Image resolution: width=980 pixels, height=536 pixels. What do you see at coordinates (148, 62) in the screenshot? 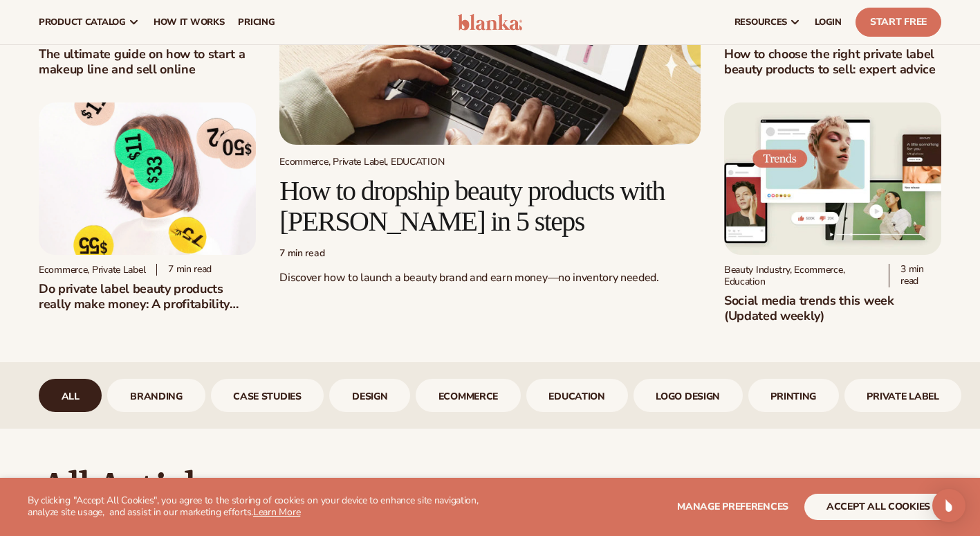
I see `h1: The ultimate guide on how to start a makeup line and sell online` at bounding box center [148, 62].